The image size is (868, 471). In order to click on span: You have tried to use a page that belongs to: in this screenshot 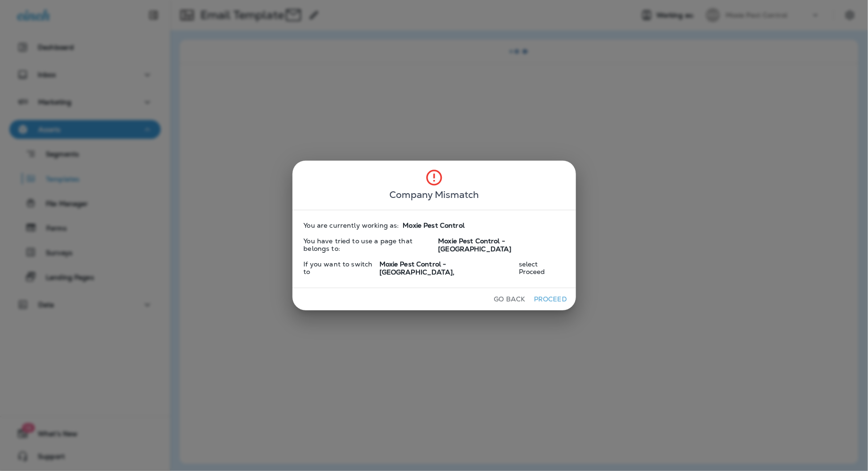, I will do `click(369, 245)`.